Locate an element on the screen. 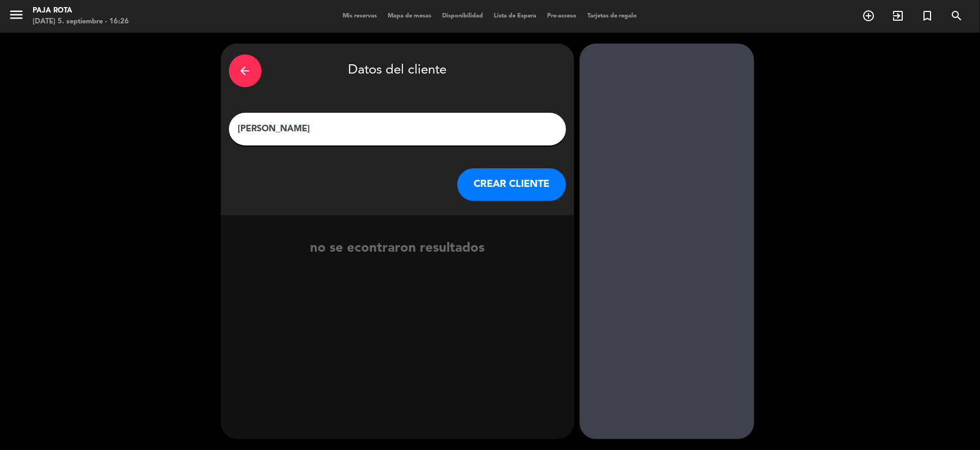  span: Disponibilidad is located at coordinates (463, 16).